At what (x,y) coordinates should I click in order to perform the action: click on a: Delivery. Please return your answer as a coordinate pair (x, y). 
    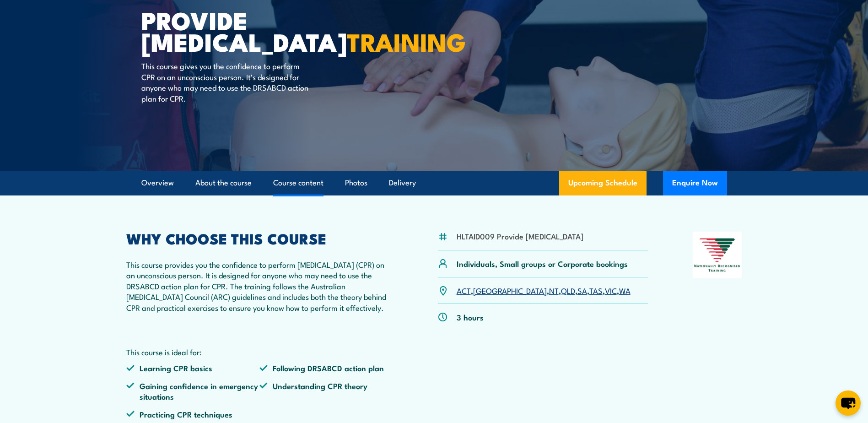
    Looking at the image, I should click on (402, 183).